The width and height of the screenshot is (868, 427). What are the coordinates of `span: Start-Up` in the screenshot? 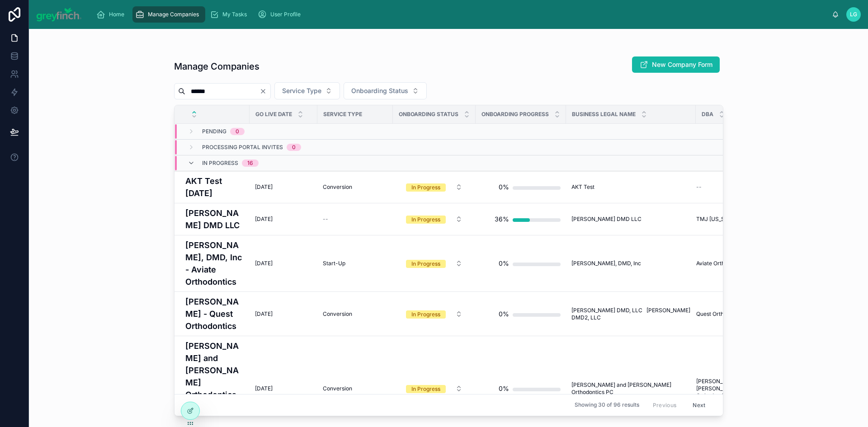 It's located at (334, 264).